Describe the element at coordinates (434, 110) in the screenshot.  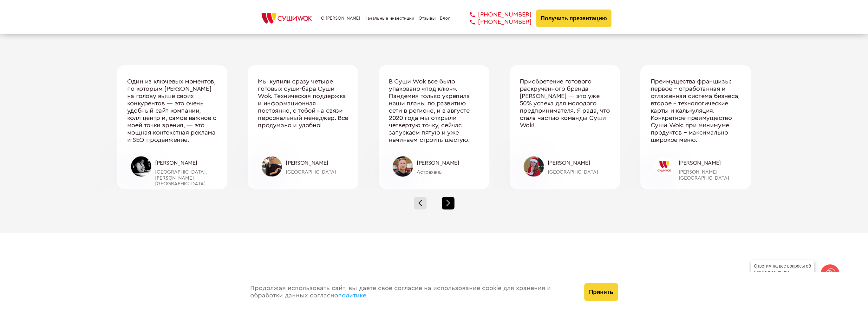
I see `div: В Суши Wok все было упаковано «под ключ». Пандемия только укрепила наши планы по развитию сети в ...` at that location.